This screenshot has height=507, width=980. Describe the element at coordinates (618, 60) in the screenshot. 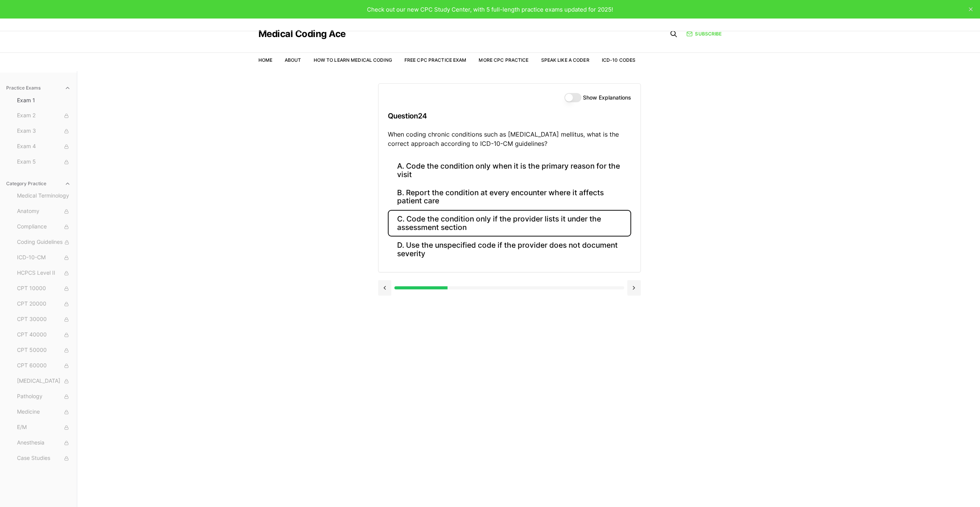

I see `a: ICD-10 Codes` at that location.